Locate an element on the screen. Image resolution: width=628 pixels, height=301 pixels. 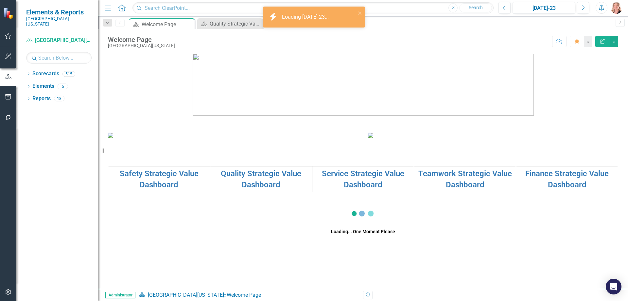
span: Elements & Reports is located at coordinates (59, 12).